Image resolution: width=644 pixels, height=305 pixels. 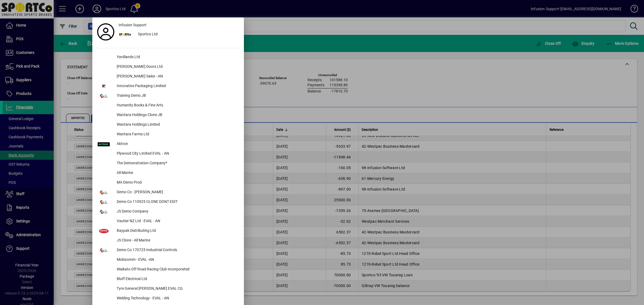 I want to click on button: MA Demo Prod, so click(x=168, y=183).